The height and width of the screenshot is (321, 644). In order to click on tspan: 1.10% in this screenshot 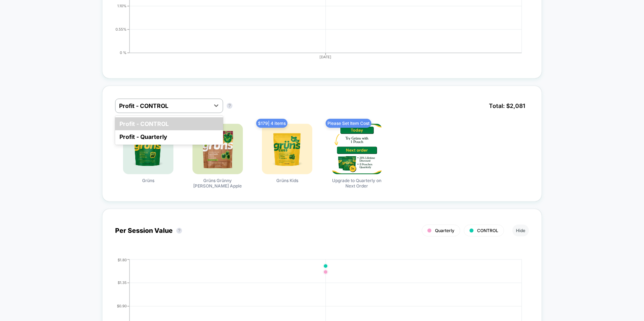, I will do `click(122, 6)`.